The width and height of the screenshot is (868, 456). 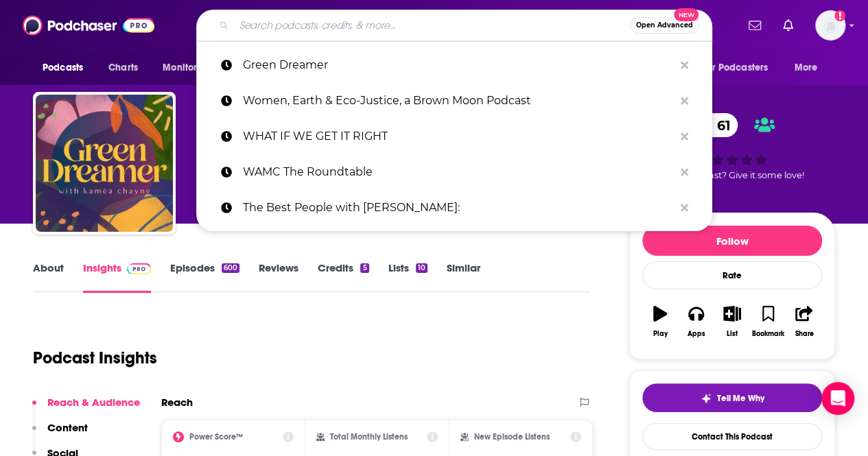 What do you see at coordinates (731, 334) in the screenshot?
I see `div: List` at bounding box center [731, 334].